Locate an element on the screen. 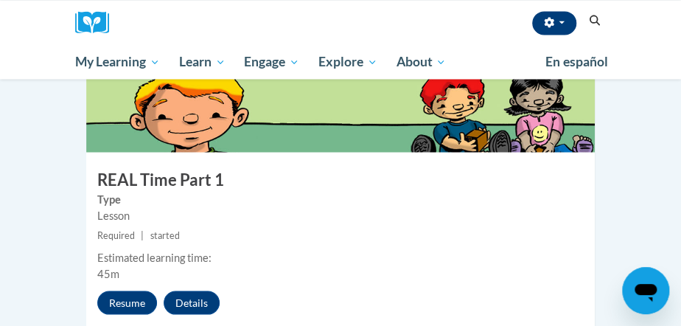 Image resolution: width=681 pixels, height=326 pixels. span: 45m is located at coordinates (108, 273).